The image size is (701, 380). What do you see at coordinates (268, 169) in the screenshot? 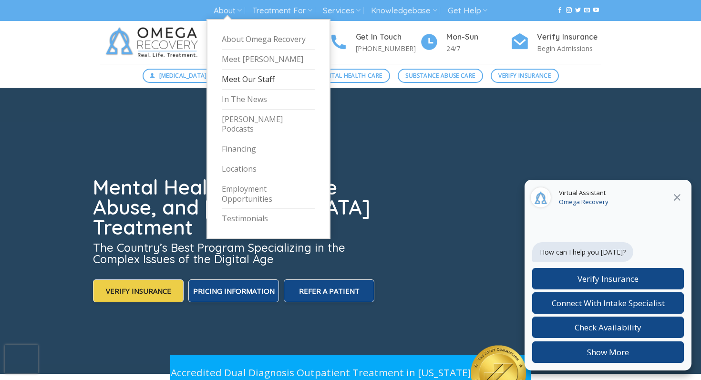
I see `a: Locations` at bounding box center [268, 169].